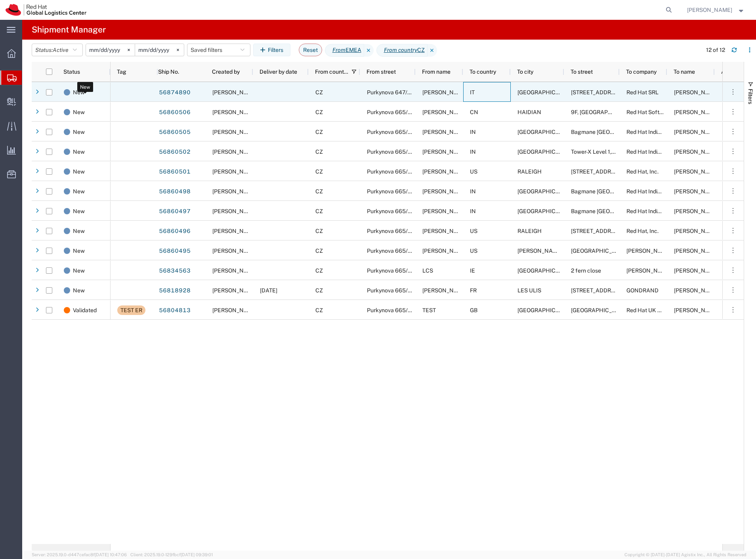 This screenshot has width=756, height=559. Describe the element at coordinates (685, 71) in the screenshot. I see `span: To name` at that location.